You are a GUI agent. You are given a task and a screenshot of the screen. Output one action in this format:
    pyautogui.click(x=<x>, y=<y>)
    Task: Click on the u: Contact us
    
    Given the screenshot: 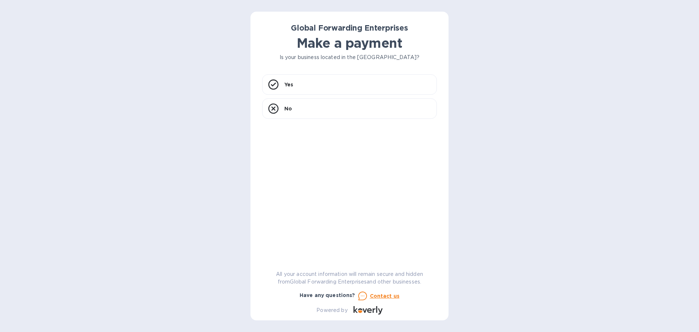 What is the action you would take?
    pyautogui.click(x=385, y=296)
    